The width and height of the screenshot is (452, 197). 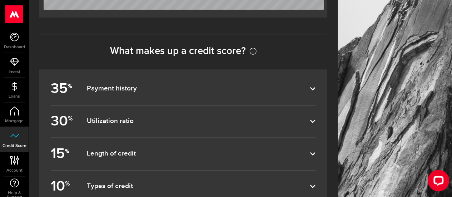 I want to click on h2: What makes up a credit score?, so click(x=183, y=51).